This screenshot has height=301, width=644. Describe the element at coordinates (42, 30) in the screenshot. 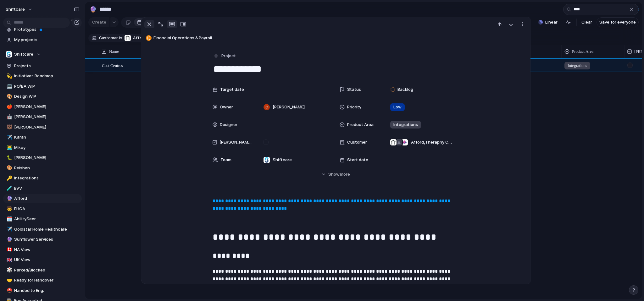

I see `a: Prototypes` at that location.